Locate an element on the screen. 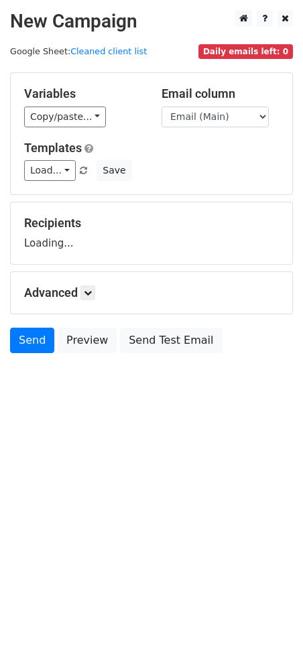 The image size is (303, 658). h2: New Campaign is located at coordinates (151, 21).